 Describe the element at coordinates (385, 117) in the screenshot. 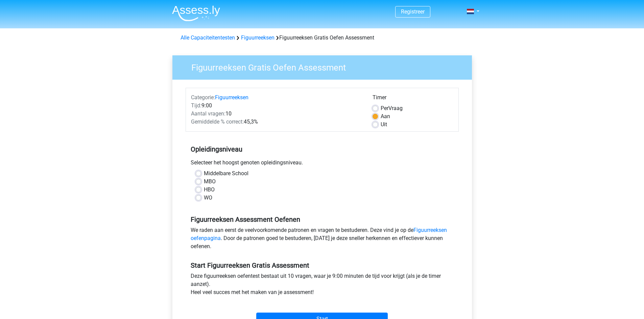

I see `label: Aan` at that location.